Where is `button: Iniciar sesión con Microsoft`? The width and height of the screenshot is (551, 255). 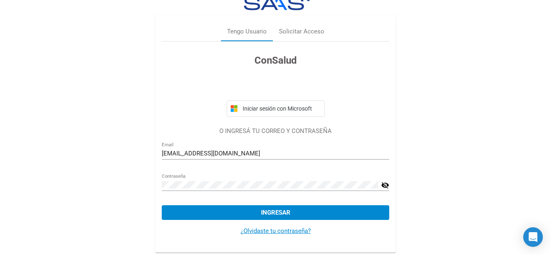
button: Iniciar sesión con Microsoft is located at coordinates (276, 109).